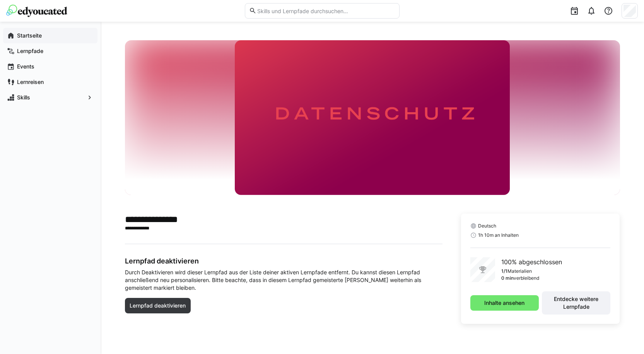 This screenshot has width=644, height=354. What do you see at coordinates (508, 278) in the screenshot?
I see `p: 0 min` at bounding box center [508, 278].